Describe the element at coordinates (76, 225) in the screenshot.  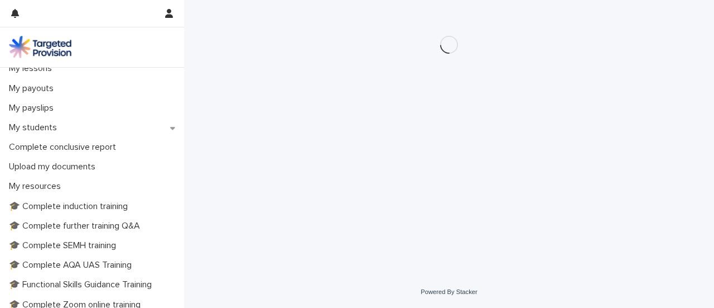
I see `p: 🎓 Complete further training Q&A` at that location.